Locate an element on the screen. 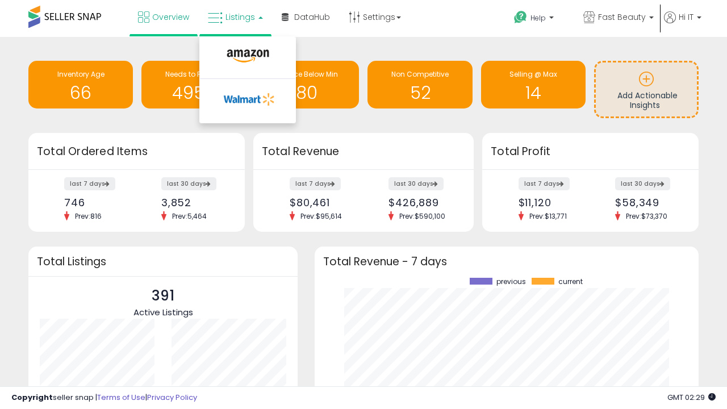 Image resolution: width=727 pixels, height=409 pixels. div: 746 is located at coordinates (96, 202).